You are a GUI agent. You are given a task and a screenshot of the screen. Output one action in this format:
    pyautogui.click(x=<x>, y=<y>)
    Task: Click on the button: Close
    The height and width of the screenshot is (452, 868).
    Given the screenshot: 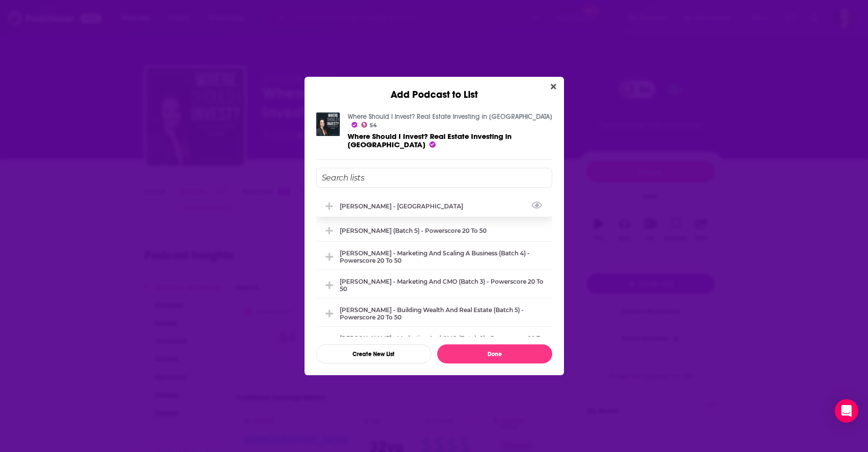 What is the action you would take?
    pyautogui.click(x=553, y=86)
    